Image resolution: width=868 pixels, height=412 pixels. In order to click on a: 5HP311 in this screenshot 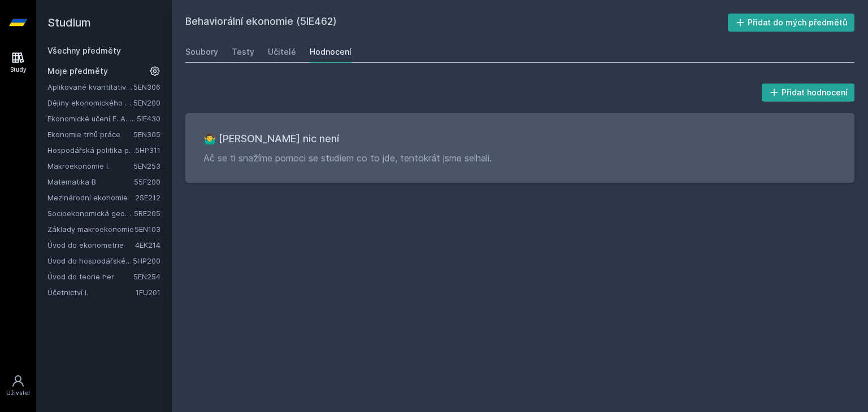, I will do `click(148, 150)`.